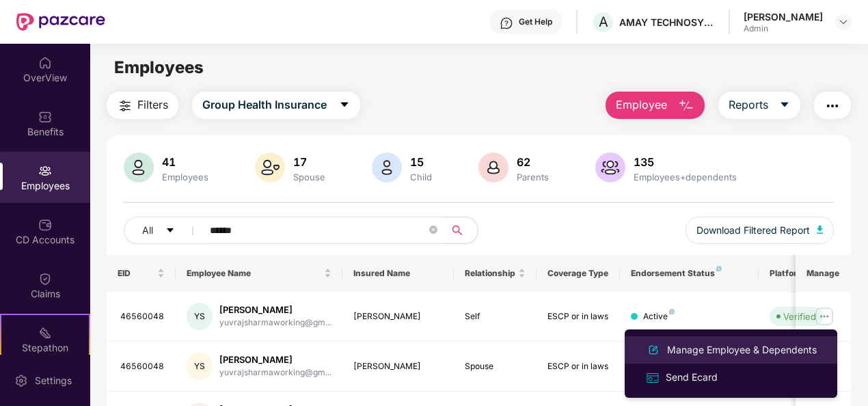 This screenshot has height=406, width=868. What do you see at coordinates (760, 231) in the screenshot?
I see `button: Download Filtered Report` at bounding box center [760, 231].